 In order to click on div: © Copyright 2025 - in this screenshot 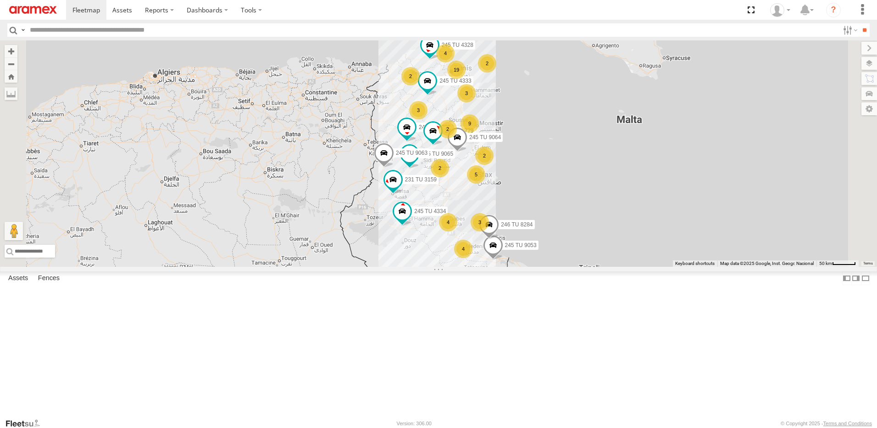, I will do `click(826, 423)`.